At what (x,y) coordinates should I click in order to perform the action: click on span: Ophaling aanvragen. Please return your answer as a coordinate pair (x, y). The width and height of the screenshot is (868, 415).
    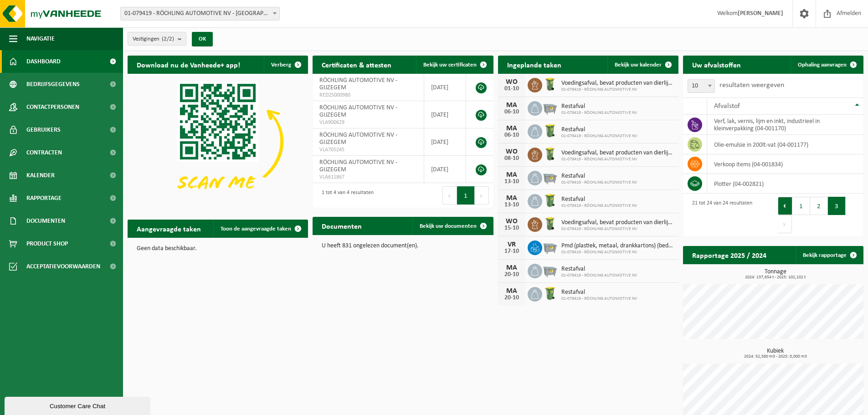
    Looking at the image, I should click on (822, 64).